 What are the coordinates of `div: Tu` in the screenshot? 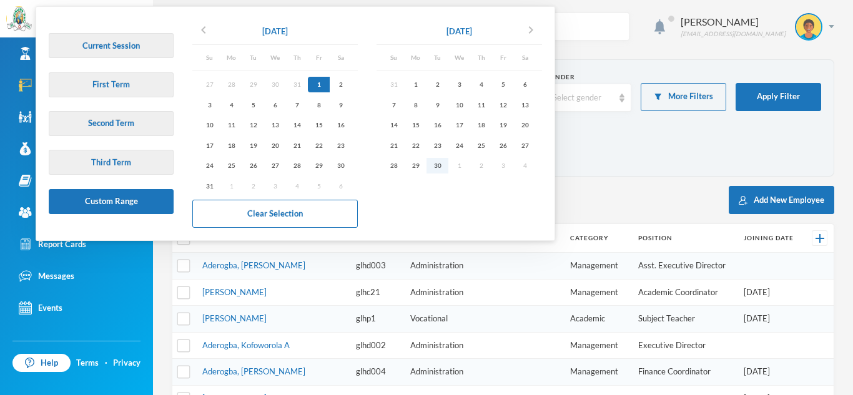 It's located at (437, 57).